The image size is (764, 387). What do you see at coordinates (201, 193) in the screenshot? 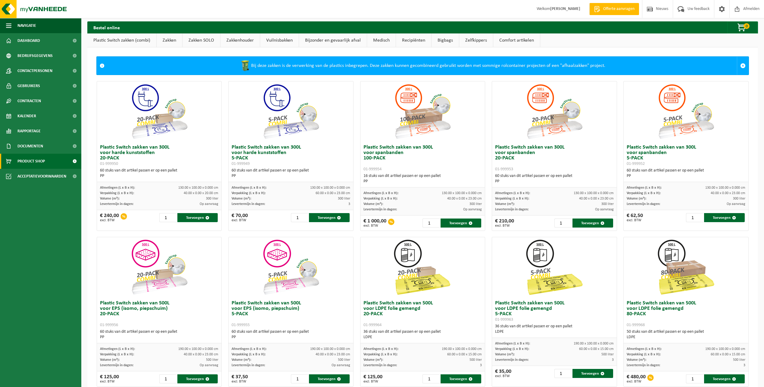
I see `span: 40.00 x 0.00 x 20.00 cm` at bounding box center [201, 193].